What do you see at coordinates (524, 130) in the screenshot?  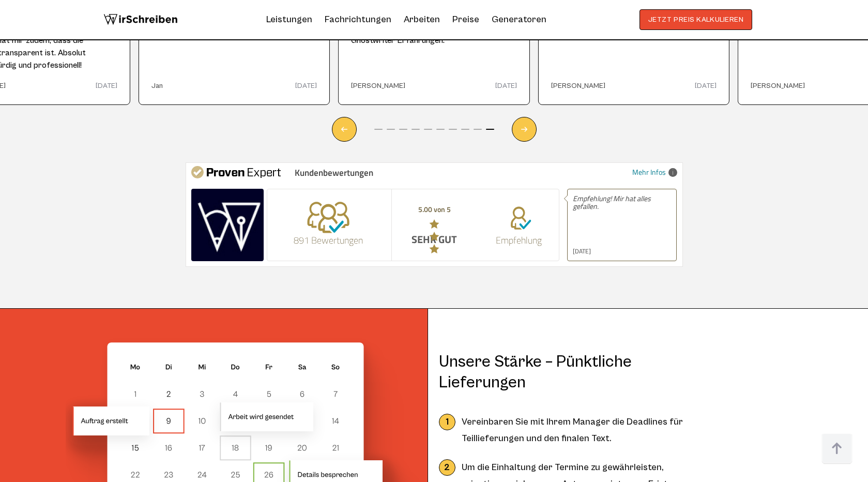 I see `div: Next slide` at bounding box center [524, 130].